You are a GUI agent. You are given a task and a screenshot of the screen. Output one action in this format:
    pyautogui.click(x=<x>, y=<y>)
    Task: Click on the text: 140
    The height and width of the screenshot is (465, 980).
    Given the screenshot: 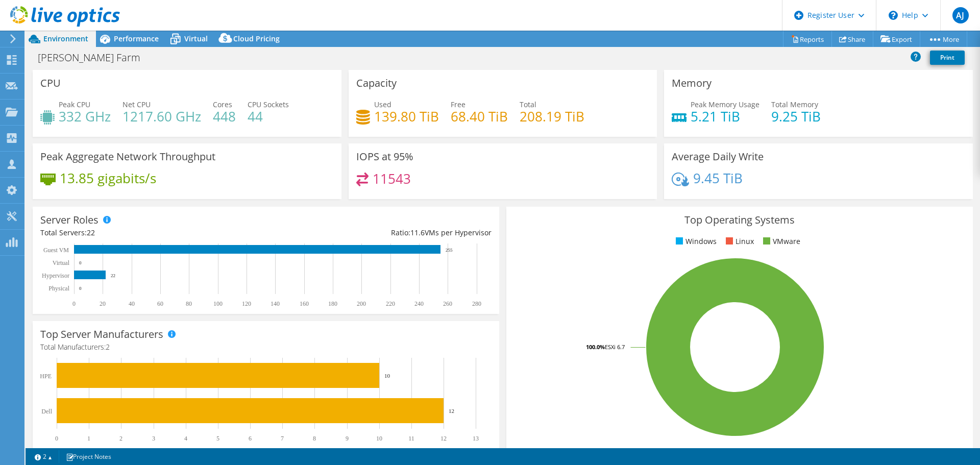 What is the action you would take?
    pyautogui.click(x=275, y=303)
    